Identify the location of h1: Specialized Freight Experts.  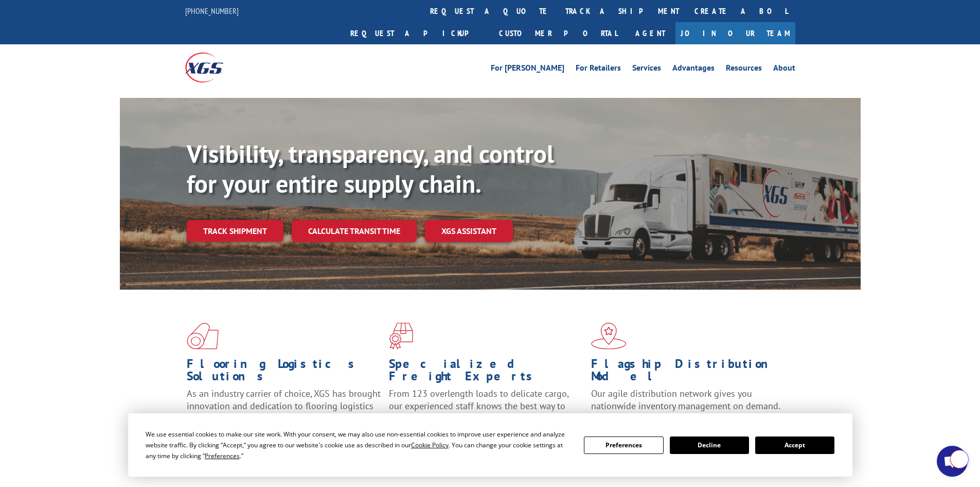
(487, 373).